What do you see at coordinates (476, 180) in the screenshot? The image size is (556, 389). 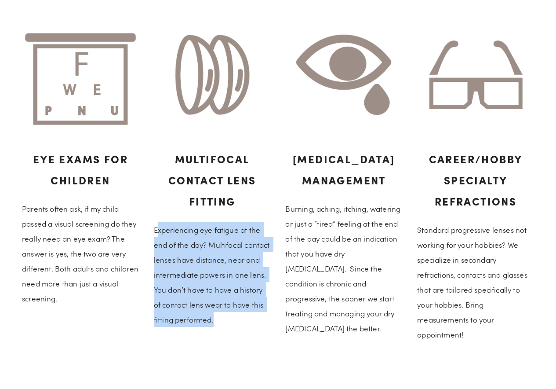 I see `h3: Career/Hobby Specialty Refractions` at bounding box center [476, 180].